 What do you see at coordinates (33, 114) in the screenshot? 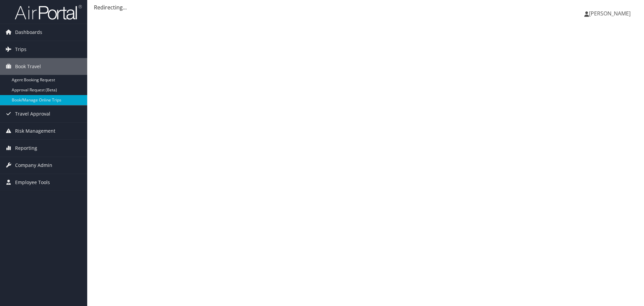
I see `span: Travel Approval` at bounding box center [33, 114].